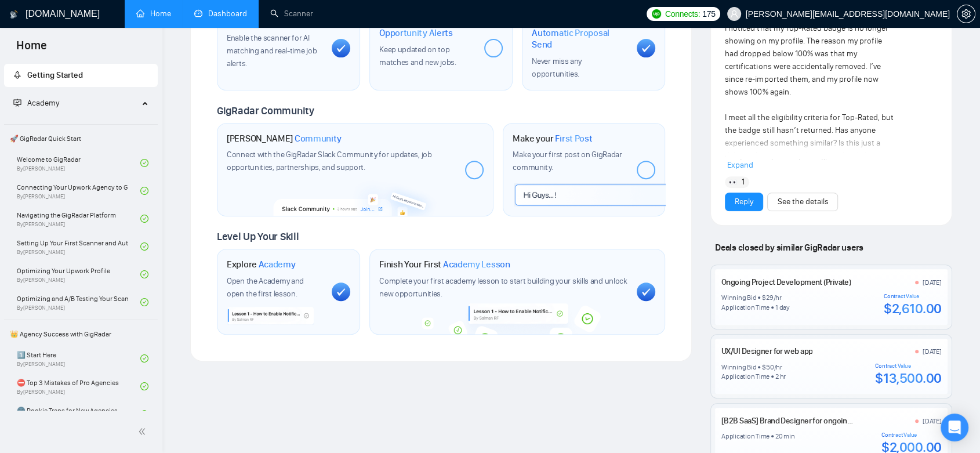 The height and width of the screenshot is (453, 980). What do you see at coordinates (783, 307) in the screenshot?
I see `div: 1 day` at bounding box center [783, 307].